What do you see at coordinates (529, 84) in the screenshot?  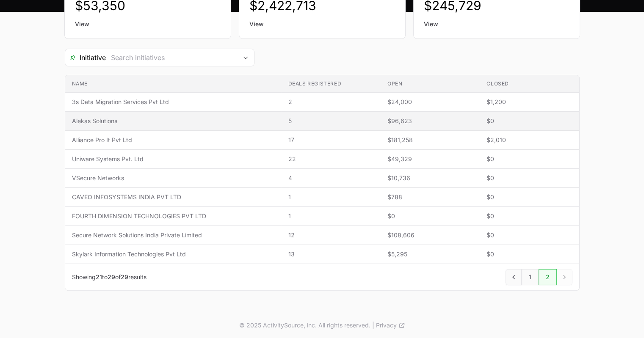 I see `th: Closed` at bounding box center [529, 84].